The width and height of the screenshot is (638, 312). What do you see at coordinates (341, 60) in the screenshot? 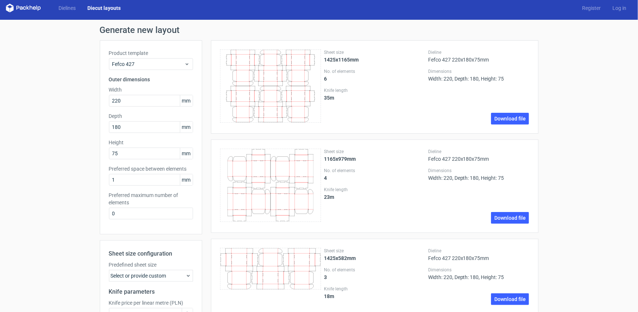
I see `strong: 1425x1165mm` at bounding box center [341, 60].